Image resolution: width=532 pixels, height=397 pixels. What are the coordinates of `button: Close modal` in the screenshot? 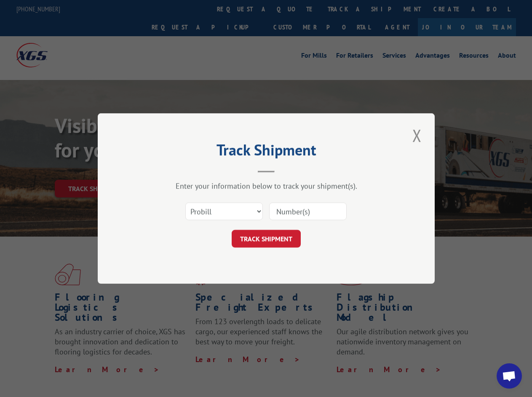 It's located at (417, 135).